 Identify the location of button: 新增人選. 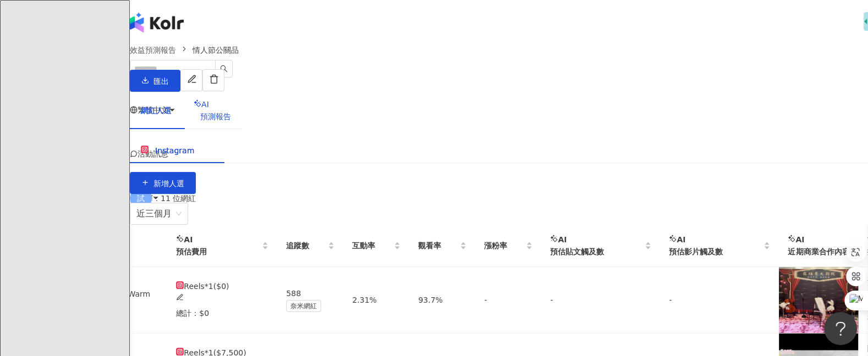
(162, 183).